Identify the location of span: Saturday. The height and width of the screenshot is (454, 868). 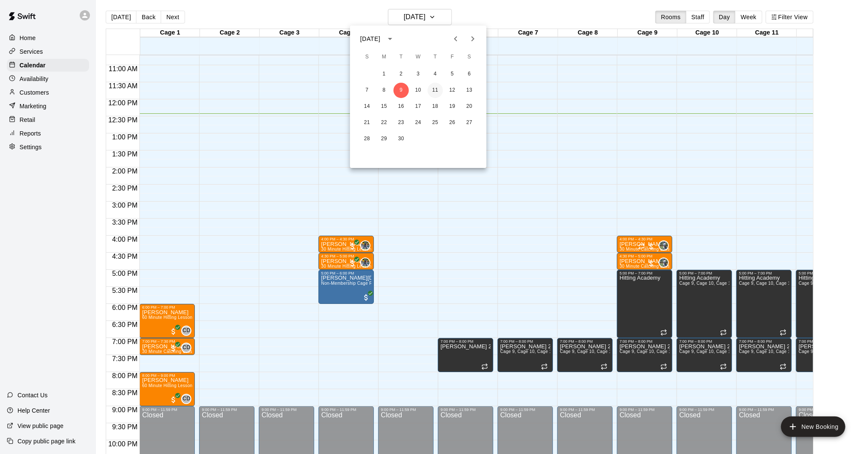
(470, 57).